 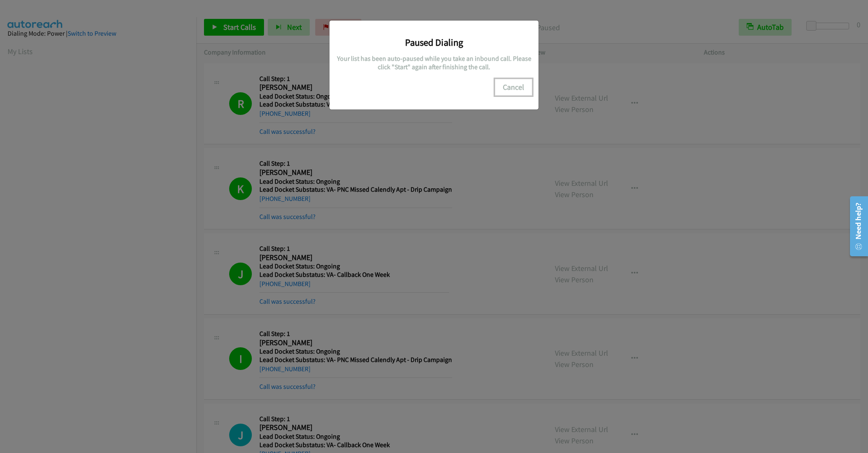 What do you see at coordinates (434, 42) in the screenshot?
I see `h3: Paused Dialing` at bounding box center [434, 42].